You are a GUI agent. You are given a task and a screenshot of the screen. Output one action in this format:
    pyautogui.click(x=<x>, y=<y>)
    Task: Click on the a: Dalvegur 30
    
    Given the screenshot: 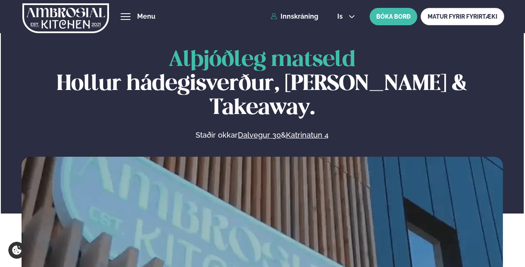 What is the action you would take?
    pyautogui.click(x=259, y=135)
    